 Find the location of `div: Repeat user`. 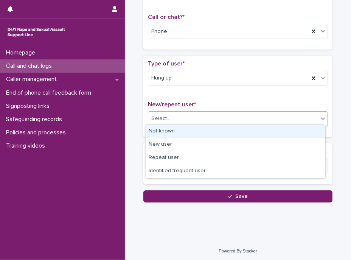

div: Repeat user is located at coordinates (236, 158).